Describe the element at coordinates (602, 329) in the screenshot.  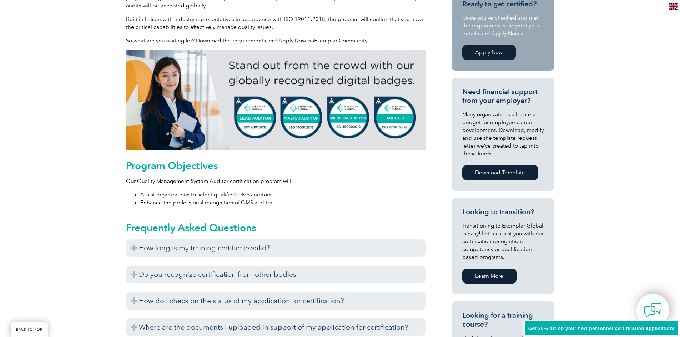
I see `span: Get 20% off on your new personnel certification application!` at that location.